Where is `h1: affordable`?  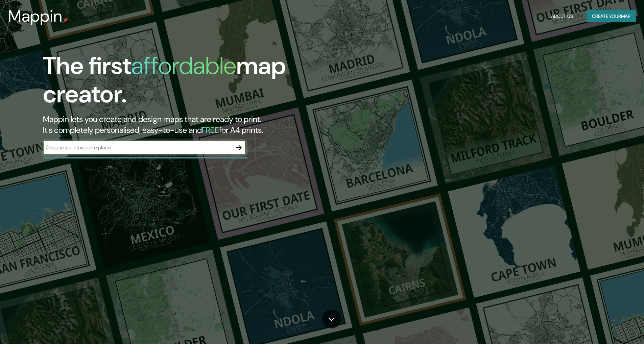 h1: affordable is located at coordinates (184, 66).